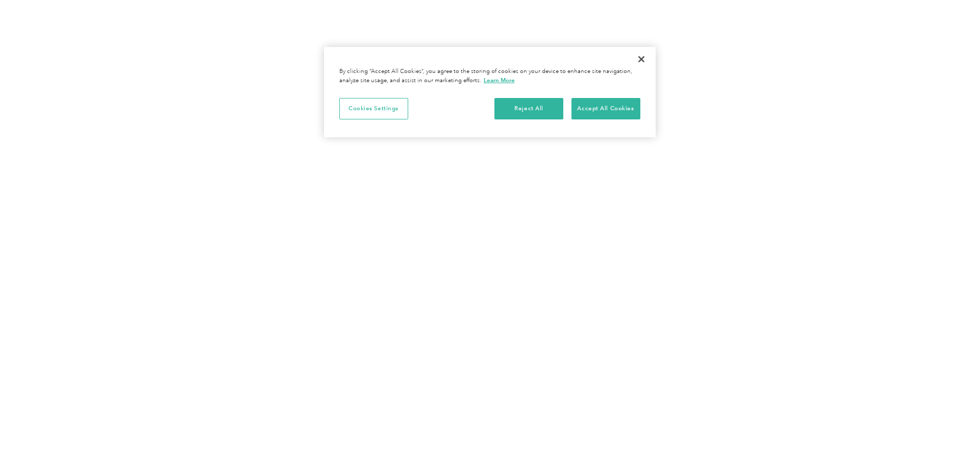 Image resolution: width=972 pixels, height=469 pixels. I want to click on button: Reject All, so click(528, 109).